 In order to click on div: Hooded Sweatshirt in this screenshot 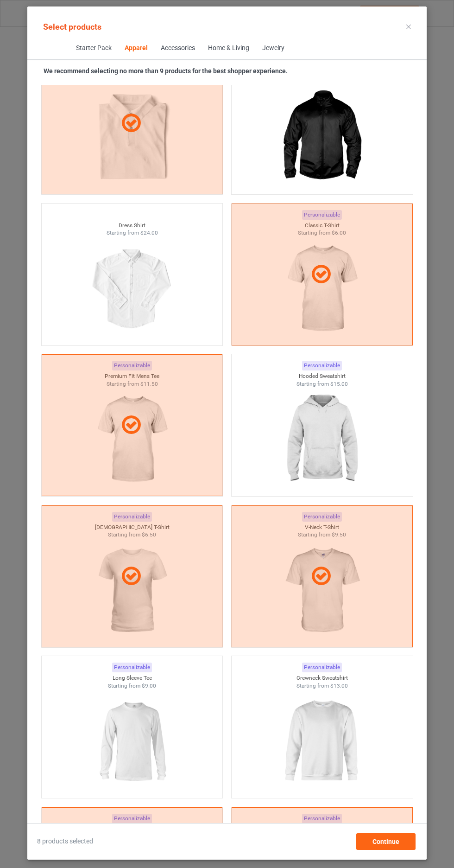, I will do `click(322, 376)`.